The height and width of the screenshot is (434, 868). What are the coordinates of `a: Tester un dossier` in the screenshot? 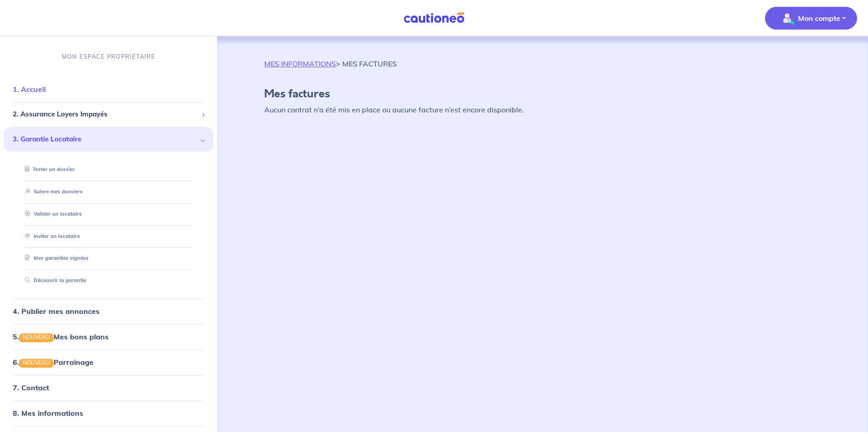 It's located at (48, 169).